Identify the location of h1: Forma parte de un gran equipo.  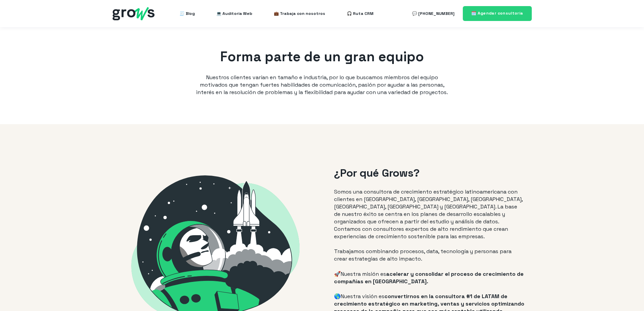
(322, 57).